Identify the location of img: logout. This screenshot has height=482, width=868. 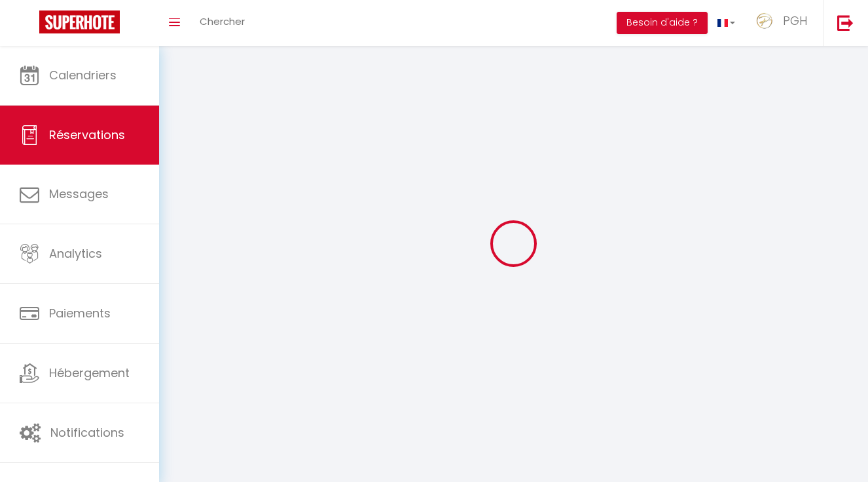
(846, 22).